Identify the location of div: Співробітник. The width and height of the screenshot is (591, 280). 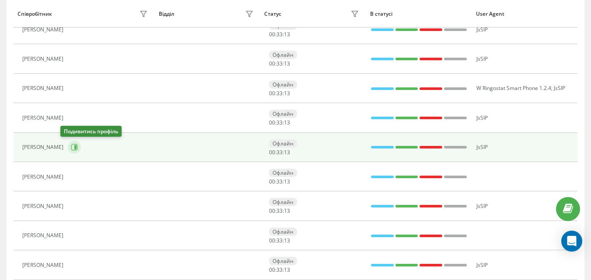
(35, 14).